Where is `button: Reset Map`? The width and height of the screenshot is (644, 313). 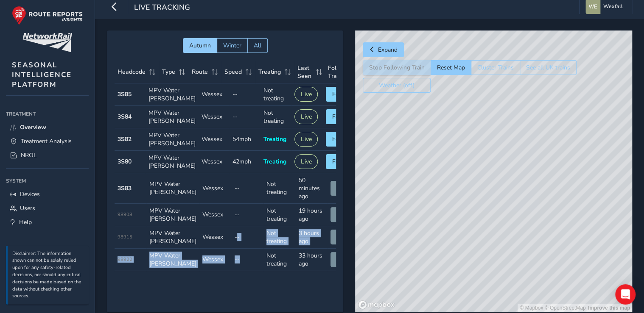
button: Reset Map is located at coordinates (451, 67).